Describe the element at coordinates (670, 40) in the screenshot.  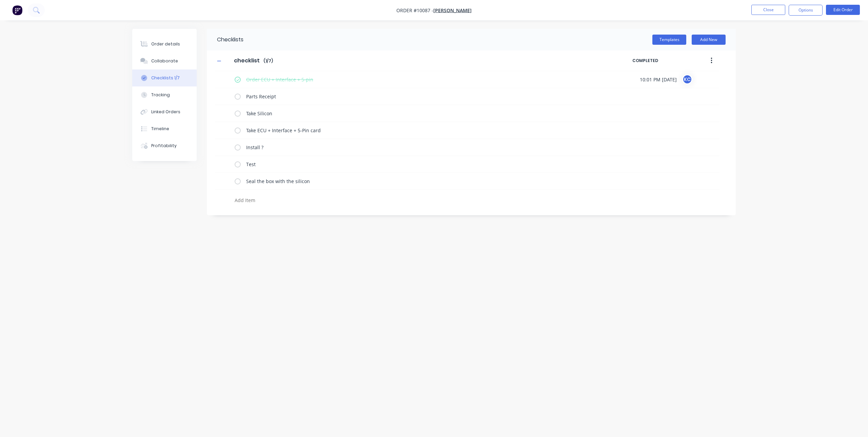
I see `button: Templates` at that location.